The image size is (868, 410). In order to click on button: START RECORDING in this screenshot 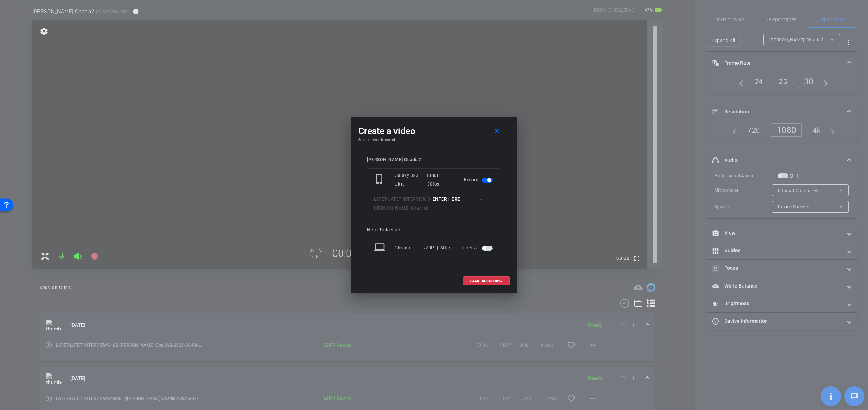, I will do `click(487, 280)`.